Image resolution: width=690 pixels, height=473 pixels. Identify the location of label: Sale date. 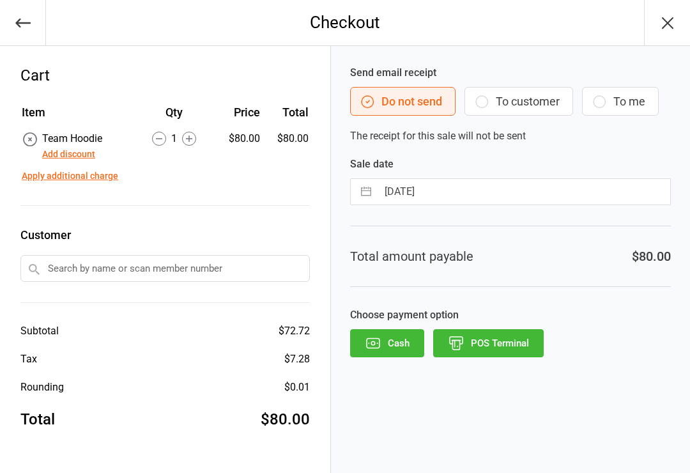
(510, 164).